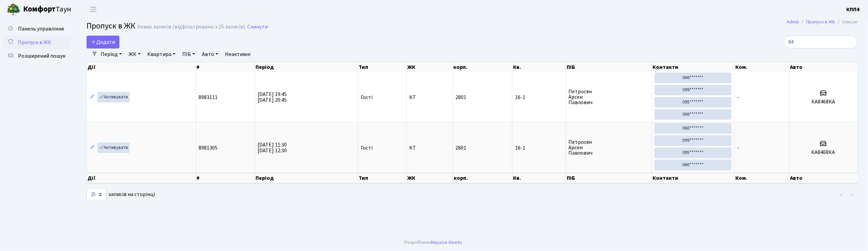  What do you see at coordinates (434, 242) in the screenshot?
I see `div: Розроблено .` at bounding box center [434, 242].